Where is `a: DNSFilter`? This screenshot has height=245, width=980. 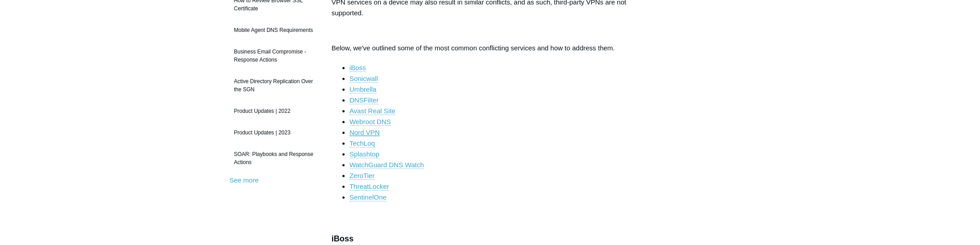 a: DNSFilter is located at coordinates (364, 101).